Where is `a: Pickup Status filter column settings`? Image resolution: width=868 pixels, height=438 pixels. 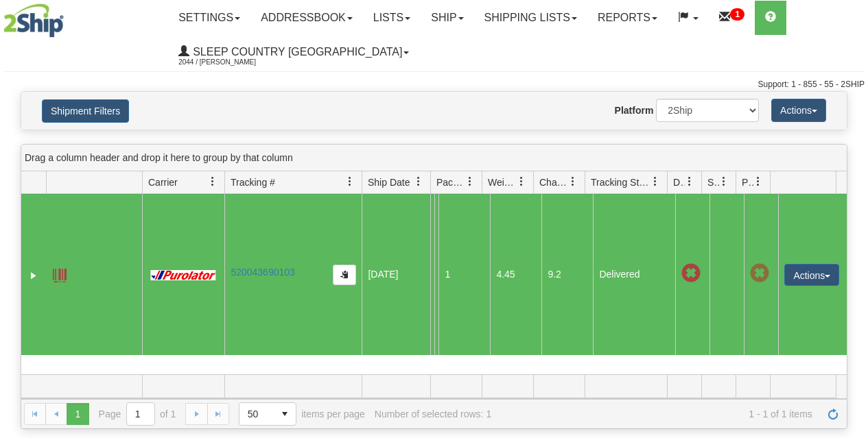
a: Pickup Status filter column settings is located at coordinates (758, 182).